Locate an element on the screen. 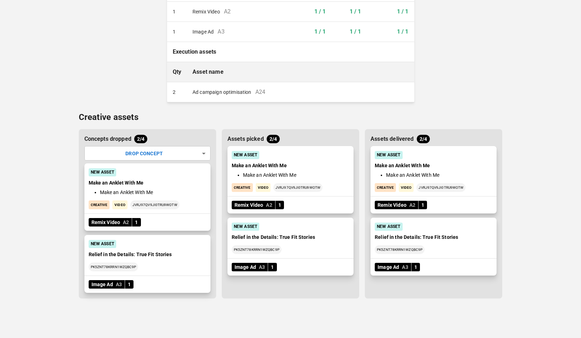  p: Concepts dropped is located at coordinates (108, 139).